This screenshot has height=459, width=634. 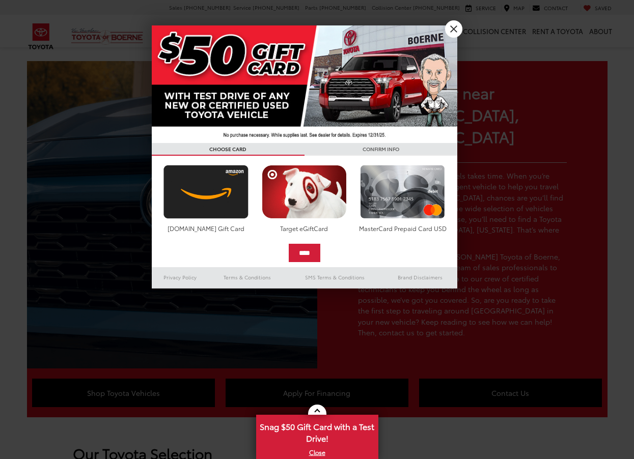 What do you see at coordinates (402, 192) in the screenshot?
I see `img: mastercard.png` at bounding box center [402, 192].